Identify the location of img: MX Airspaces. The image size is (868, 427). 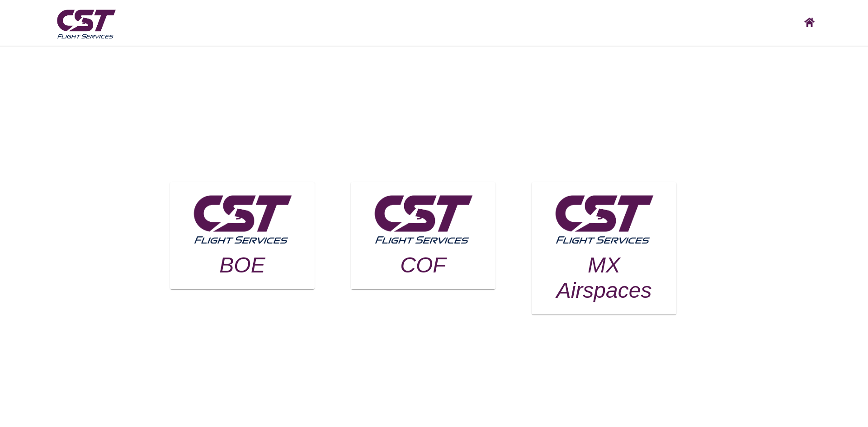
(604, 218).